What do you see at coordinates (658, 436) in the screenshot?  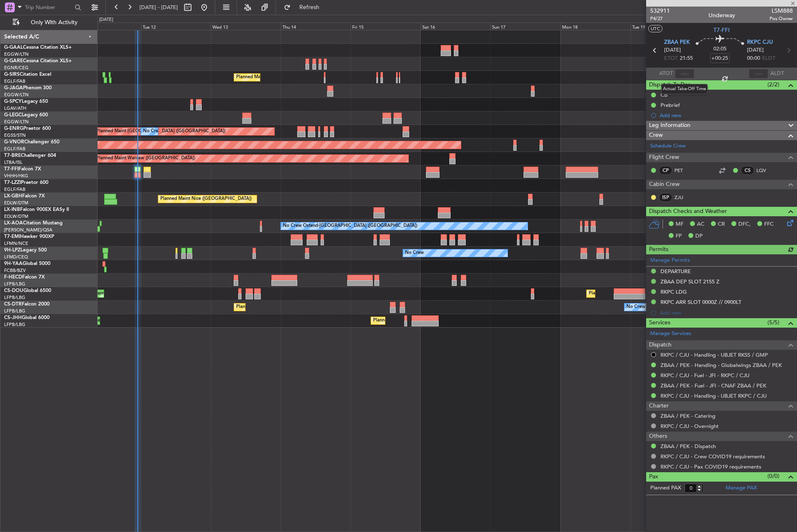 I see `span: Others` at bounding box center [658, 436].